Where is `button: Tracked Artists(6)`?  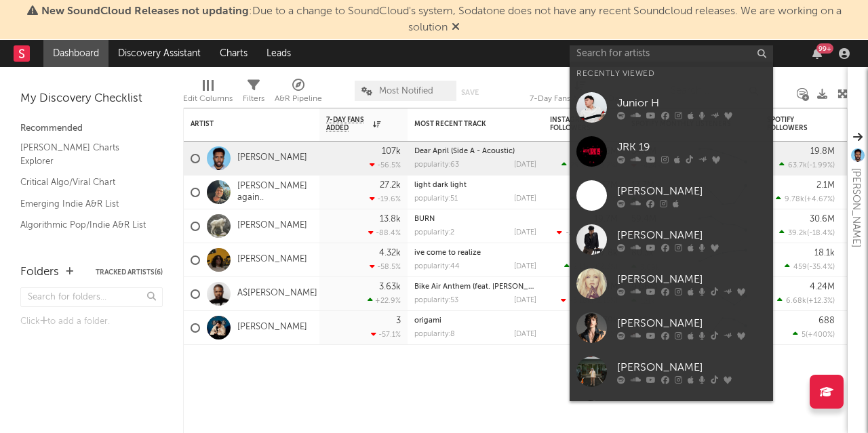
button: Tracked Artists(6) is located at coordinates (129, 272).